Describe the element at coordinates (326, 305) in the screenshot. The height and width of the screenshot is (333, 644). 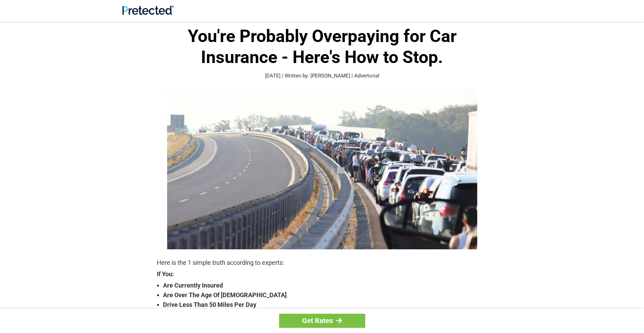
I see `strong: Drive Less Than 50 Miles Per Day` at that location.